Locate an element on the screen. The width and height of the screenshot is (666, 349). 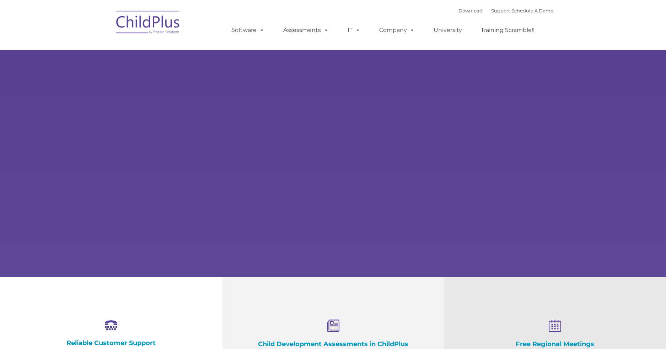
h4: Reliable Customer Support is located at coordinates (111, 343).